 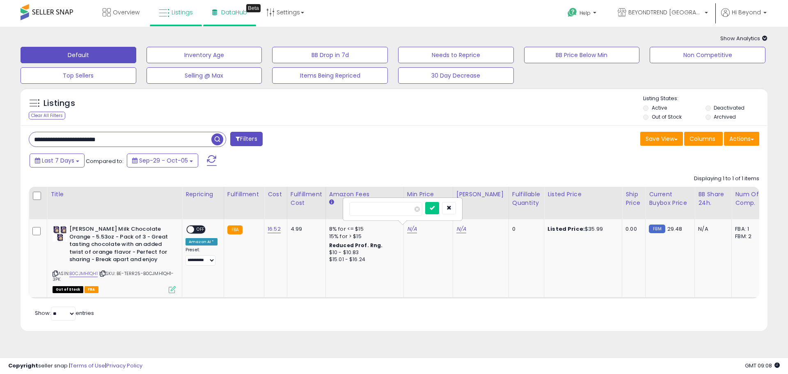 What do you see at coordinates (675, 229) in the screenshot?
I see `span: 29.48` at bounding box center [675, 229].